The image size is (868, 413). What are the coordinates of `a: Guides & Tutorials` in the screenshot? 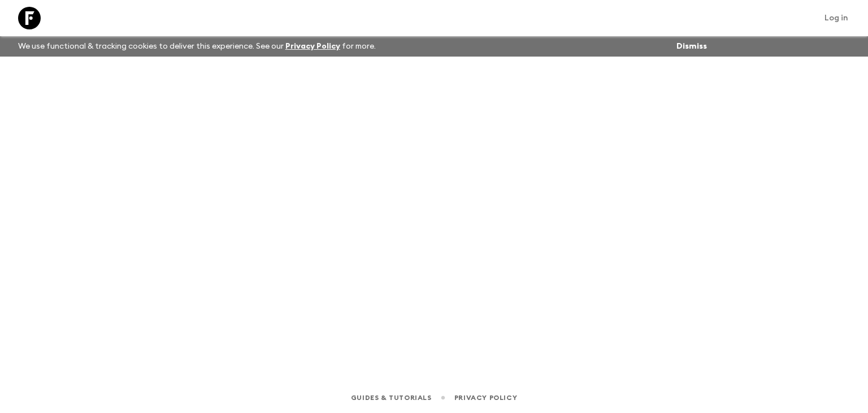 It's located at (391, 397).